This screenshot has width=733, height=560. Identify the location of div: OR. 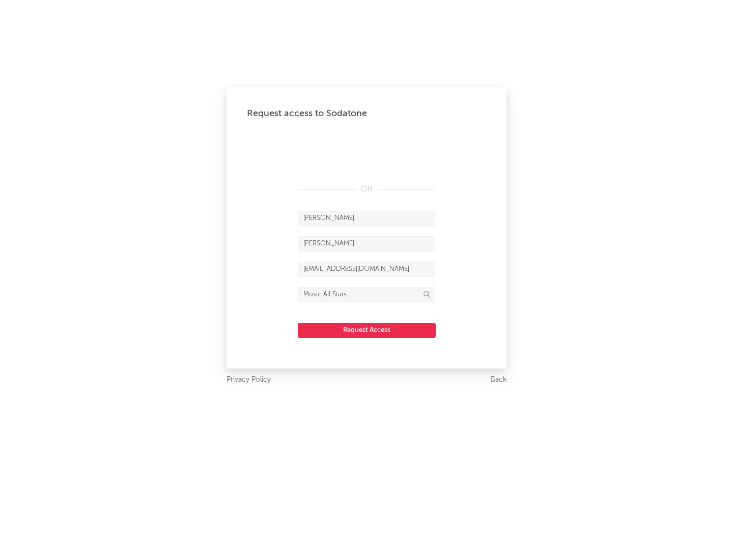
(367, 190).